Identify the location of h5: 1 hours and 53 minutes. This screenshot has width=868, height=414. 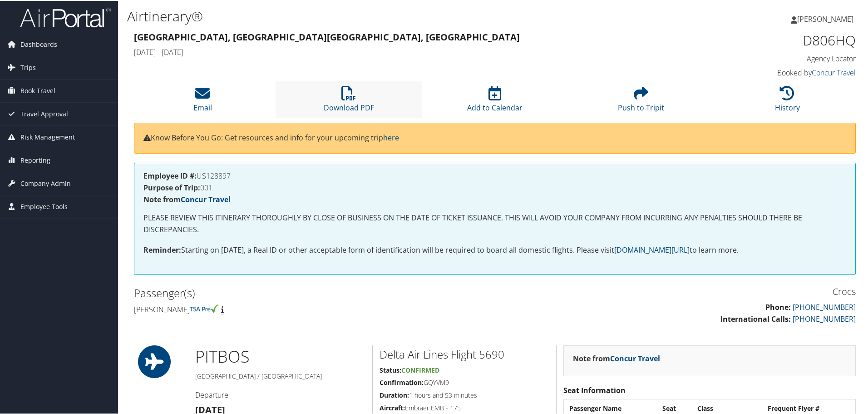
(464, 394).